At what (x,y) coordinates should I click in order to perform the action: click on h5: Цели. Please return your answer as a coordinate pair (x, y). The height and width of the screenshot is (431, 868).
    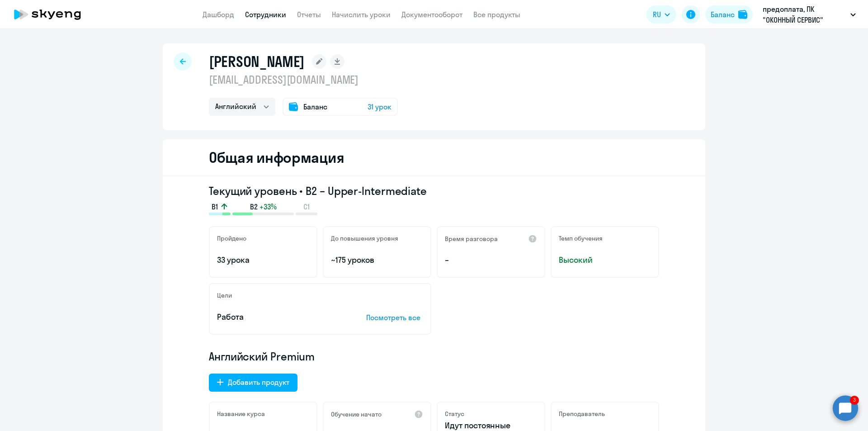
    Looking at the image, I should click on (224, 296).